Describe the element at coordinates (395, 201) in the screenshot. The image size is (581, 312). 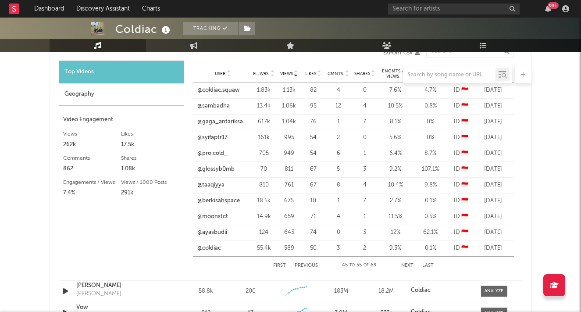
I see `div: 2.7 %` at that location.